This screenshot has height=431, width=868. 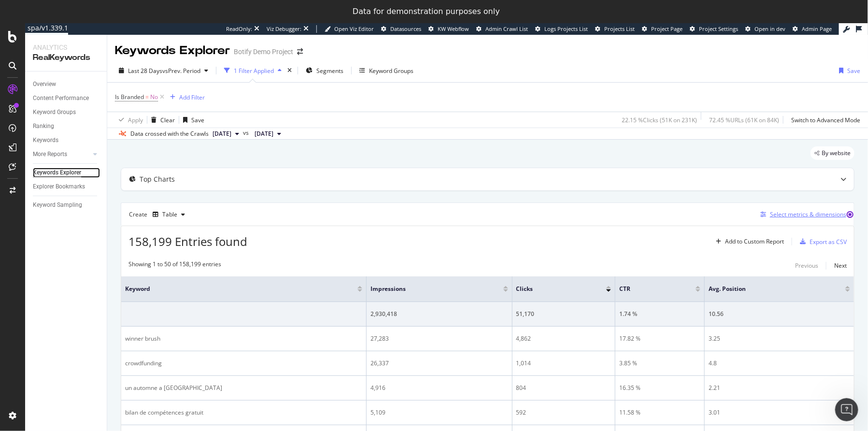 What do you see at coordinates (832, 153) in the screenshot?
I see `div: legacy label` at bounding box center [832, 153].